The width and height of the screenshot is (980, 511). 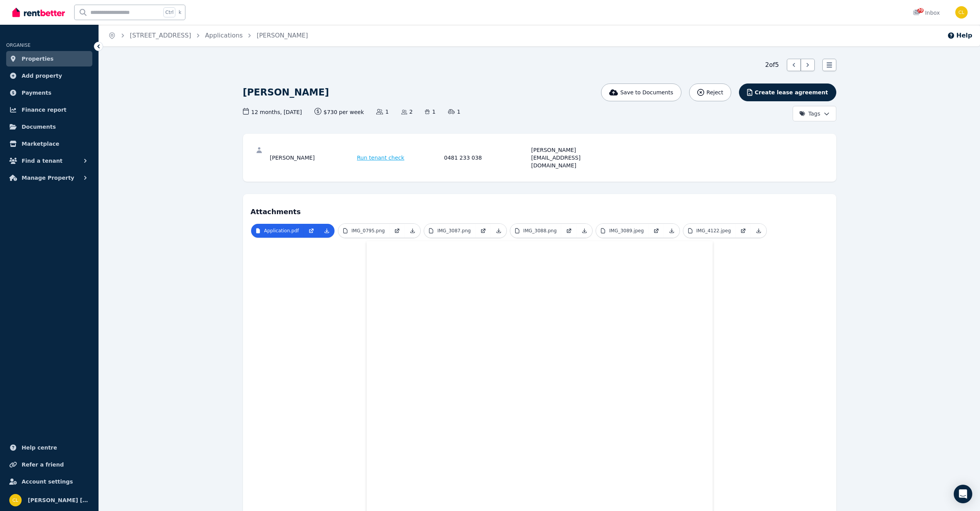 I want to click on span: 70, so click(x=921, y=10).